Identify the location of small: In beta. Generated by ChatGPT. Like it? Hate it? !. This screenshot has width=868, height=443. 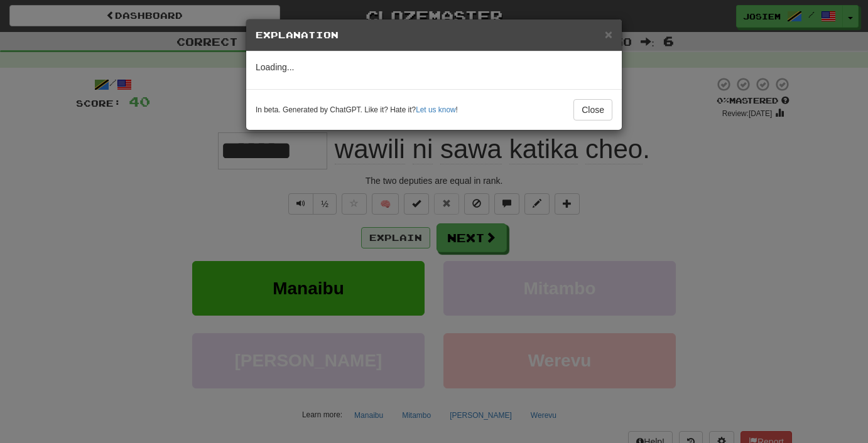
(357, 110).